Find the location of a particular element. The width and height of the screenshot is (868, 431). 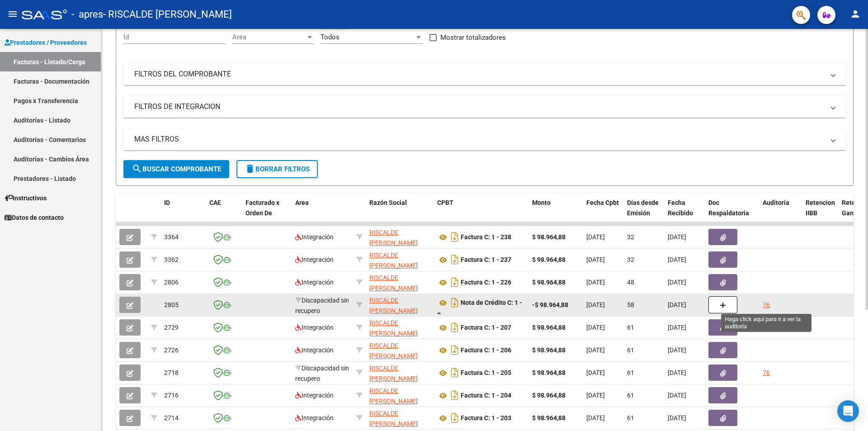

span: Doc Respaldatoria is located at coordinates (729, 207).